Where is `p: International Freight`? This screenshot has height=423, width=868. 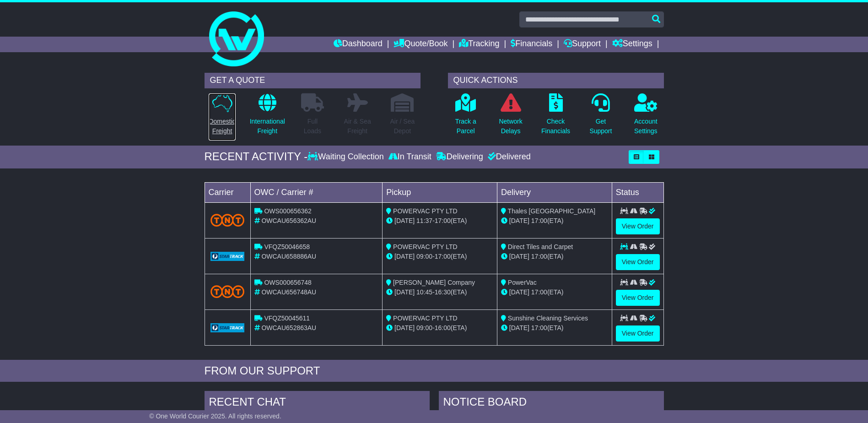 p: International Freight is located at coordinates (267, 127).